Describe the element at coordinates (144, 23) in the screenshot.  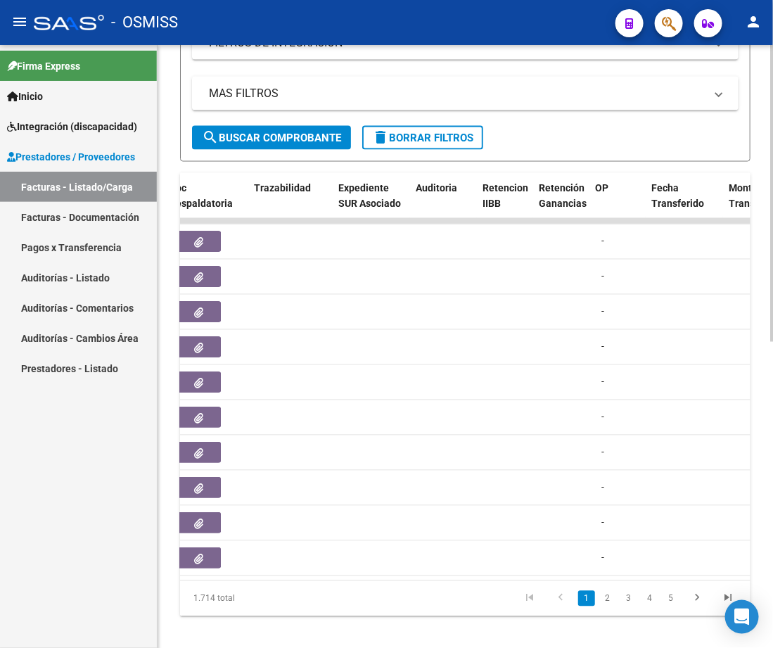
I see `span: - OSMISS` at that location.